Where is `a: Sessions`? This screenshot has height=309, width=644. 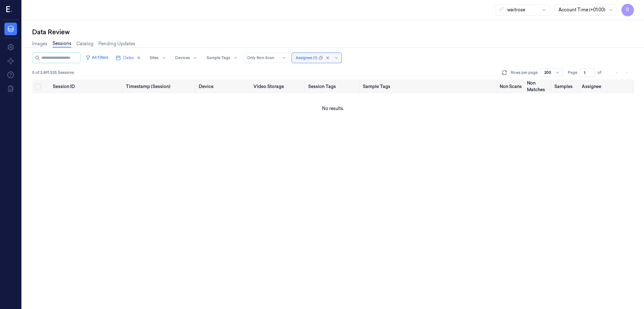
a: Sessions is located at coordinates (62, 44).